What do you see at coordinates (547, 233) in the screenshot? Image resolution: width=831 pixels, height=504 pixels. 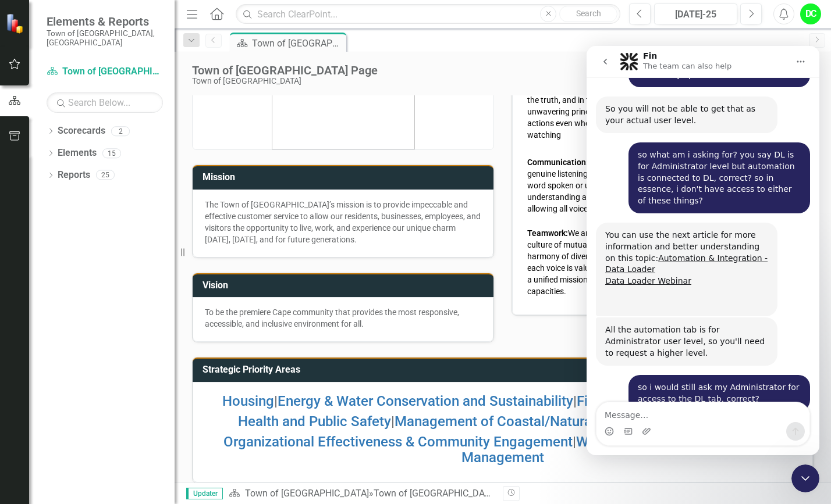 I see `strong: Teamwork:` at bounding box center [547, 233].